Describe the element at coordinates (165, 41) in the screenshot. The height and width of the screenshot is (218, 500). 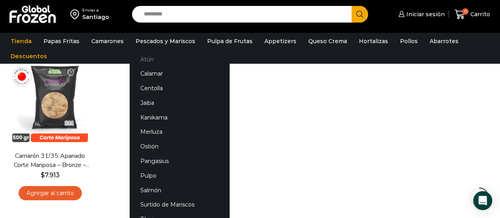
I see `a: Pescados y Mariscos` at that location.